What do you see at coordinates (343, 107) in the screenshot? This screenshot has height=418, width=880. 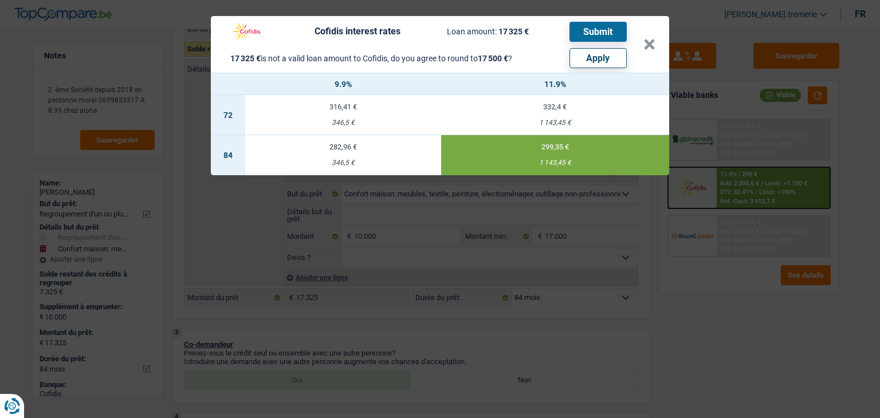 I see `div: 316,41 €` at bounding box center [343, 107].